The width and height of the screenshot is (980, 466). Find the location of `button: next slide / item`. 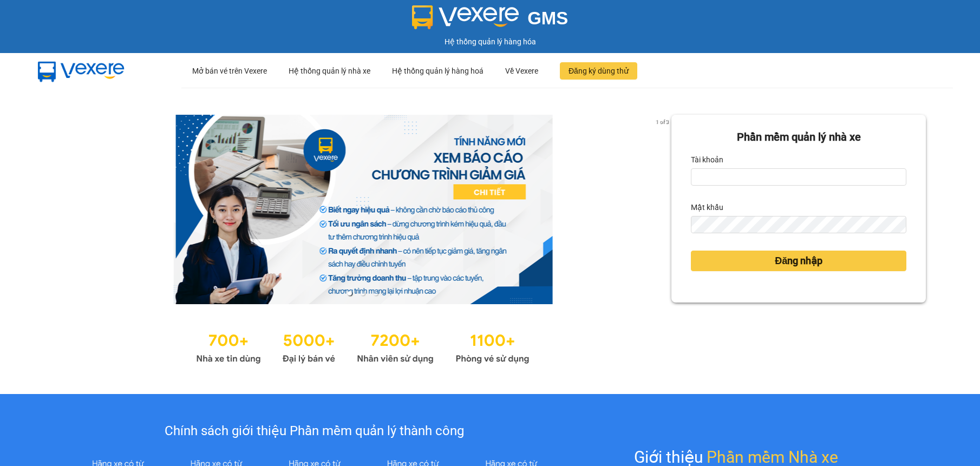

button: next slide / item is located at coordinates (664, 210).